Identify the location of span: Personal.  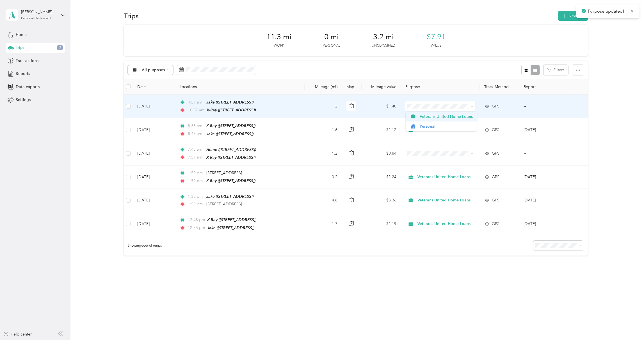
(446, 126).